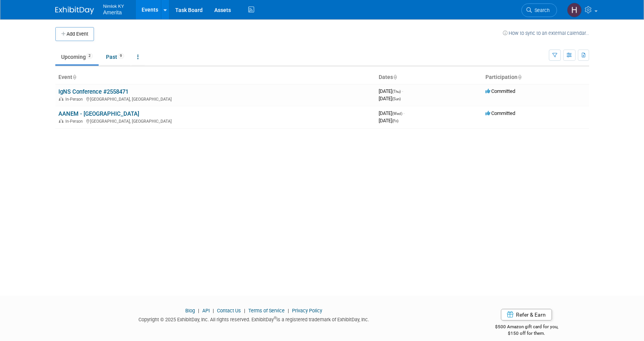 This screenshot has width=644, height=341. Describe the element at coordinates (254, 319) in the screenshot. I see `div: Copyright © 2025 ExhibitDay, Inc. All rights reserved. ExhibitDay is a registered trademark of Ex...` at that location.